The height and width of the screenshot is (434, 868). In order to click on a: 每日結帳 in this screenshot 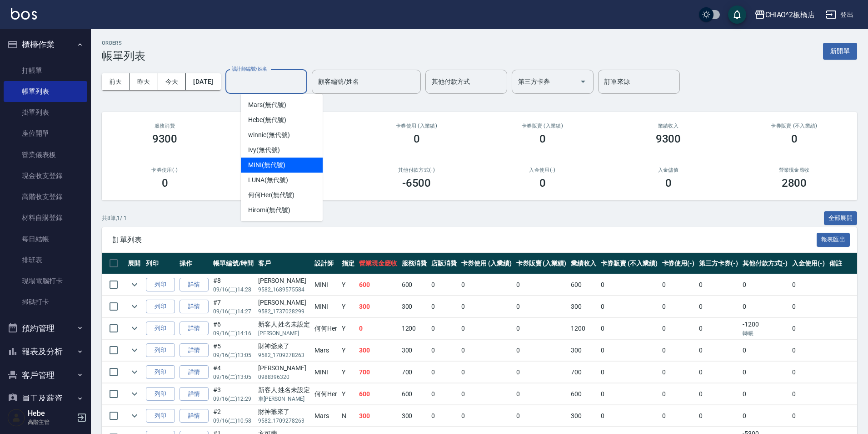, I will do `click(46, 238)`.